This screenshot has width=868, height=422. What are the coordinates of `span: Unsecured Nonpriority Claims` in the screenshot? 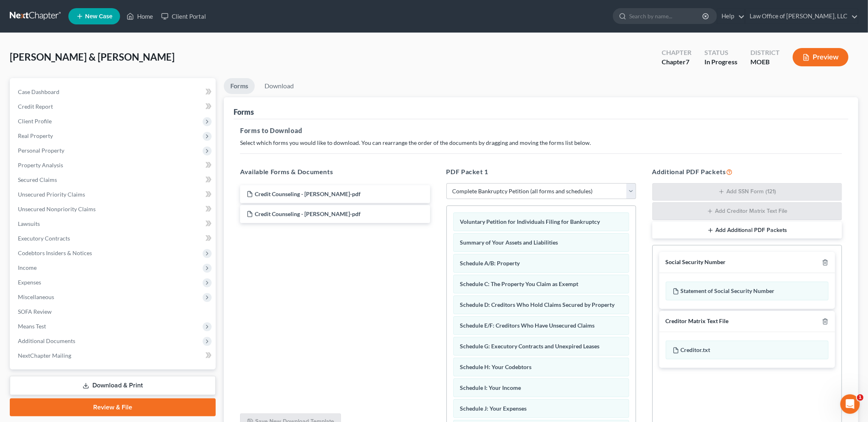 It's located at (57, 208).